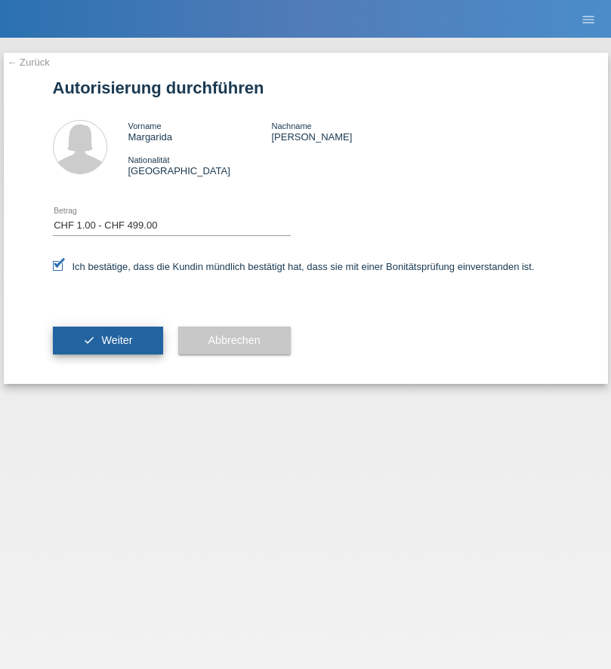 The image size is (611, 669). What do you see at coordinates (588, 20) in the screenshot?
I see `i: menu` at bounding box center [588, 20].